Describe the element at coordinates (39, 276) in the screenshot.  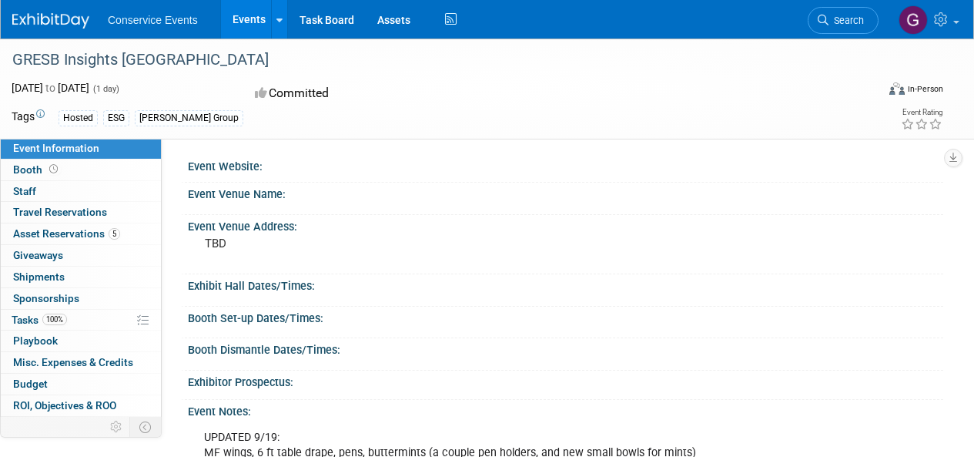
I see `span: Shipments` at that location.